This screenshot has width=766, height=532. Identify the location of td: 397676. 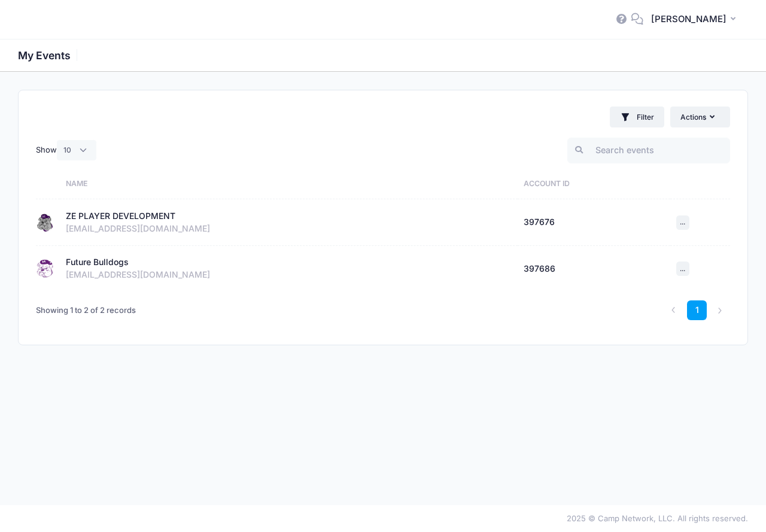
(594, 223).